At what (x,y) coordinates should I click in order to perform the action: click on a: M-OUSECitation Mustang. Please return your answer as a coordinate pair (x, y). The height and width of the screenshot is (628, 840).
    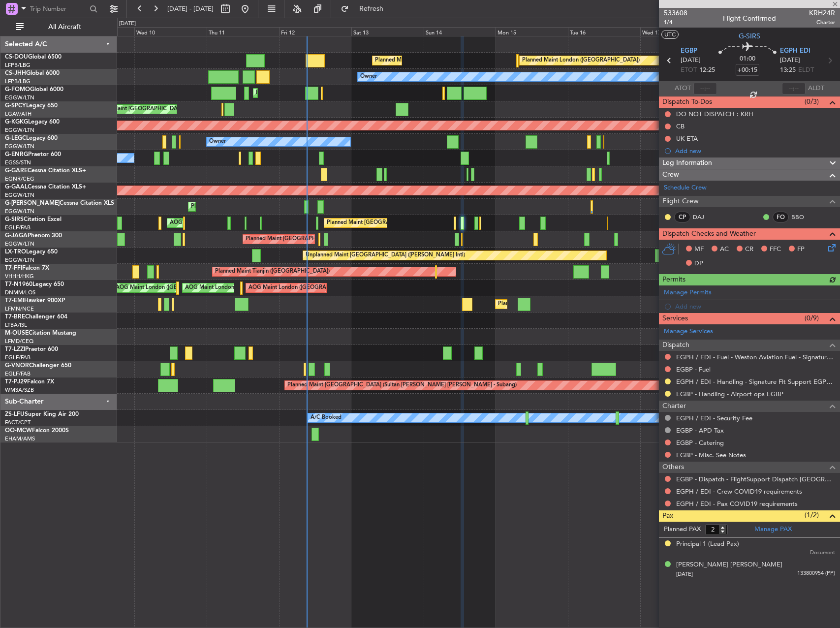
    Looking at the image, I should click on (41, 333).